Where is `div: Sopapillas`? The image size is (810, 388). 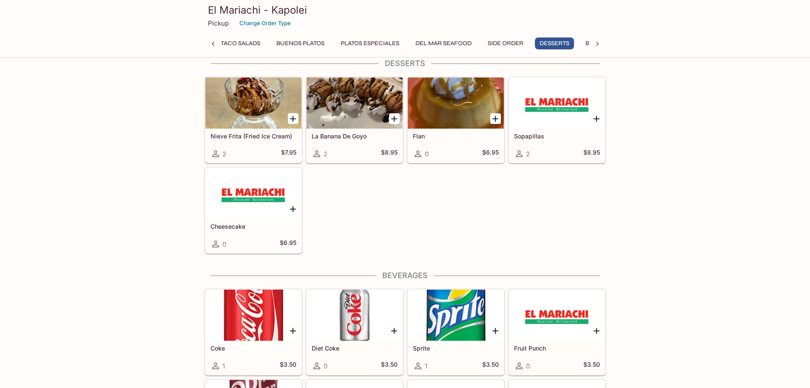 div: Sopapillas is located at coordinates (557, 103).